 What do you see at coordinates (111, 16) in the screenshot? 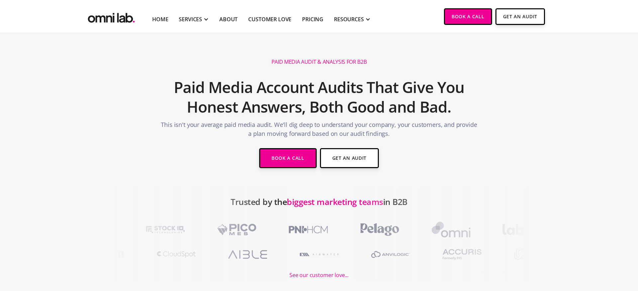
I see `img: Omni Lab: B2B SaaS Demand Generation Agency` at bounding box center [111, 16].